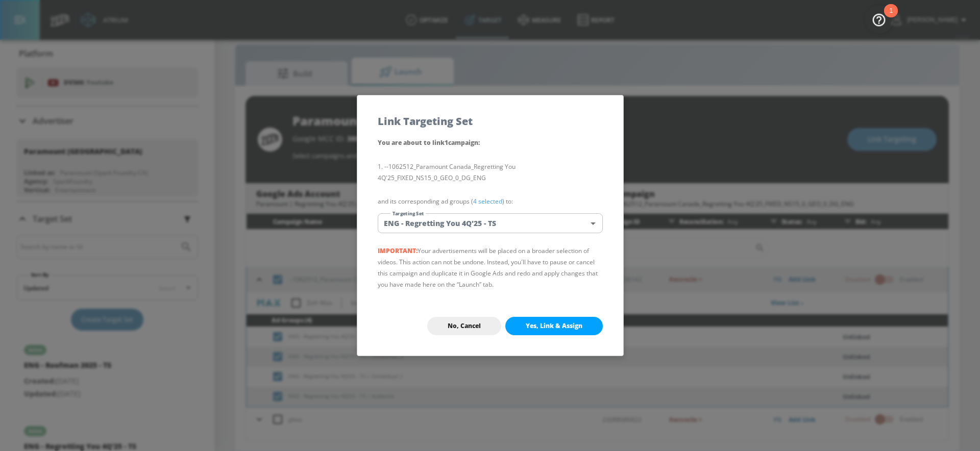 The image size is (980, 451). I want to click on p: You are about to link 1 campaign :, so click(490, 142).